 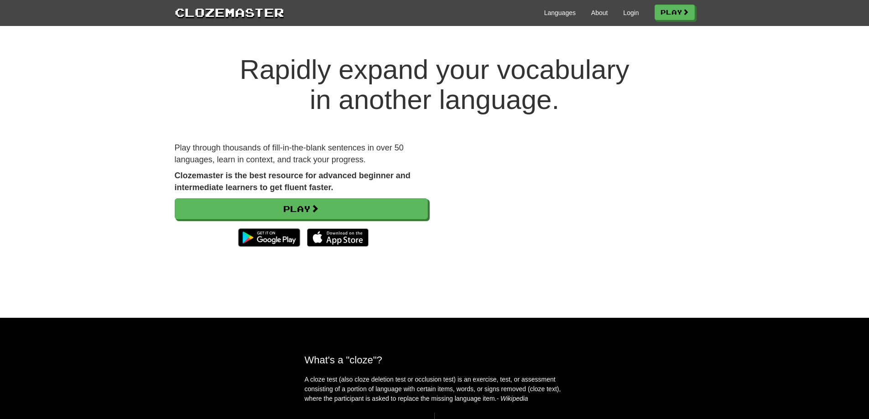 What do you see at coordinates (631, 13) in the screenshot?
I see `a: Login` at bounding box center [631, 13].